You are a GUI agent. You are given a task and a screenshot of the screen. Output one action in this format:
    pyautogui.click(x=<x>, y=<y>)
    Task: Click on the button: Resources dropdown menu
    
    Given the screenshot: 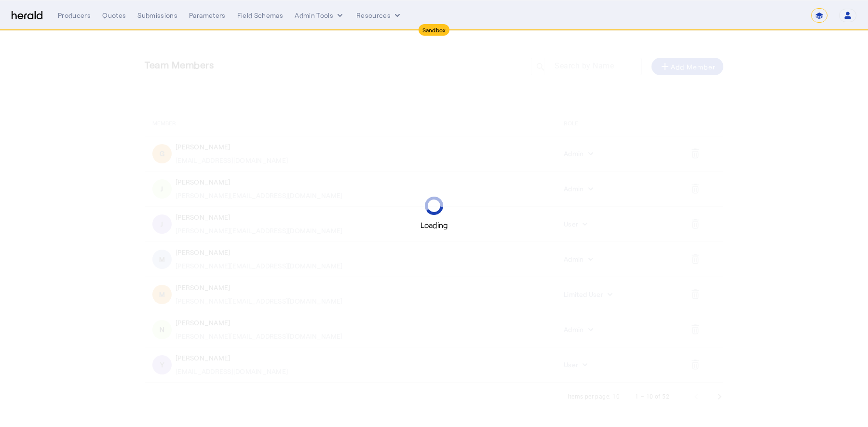 What is the action you would take?
    pyautogui.click(x=379, y=15)
    